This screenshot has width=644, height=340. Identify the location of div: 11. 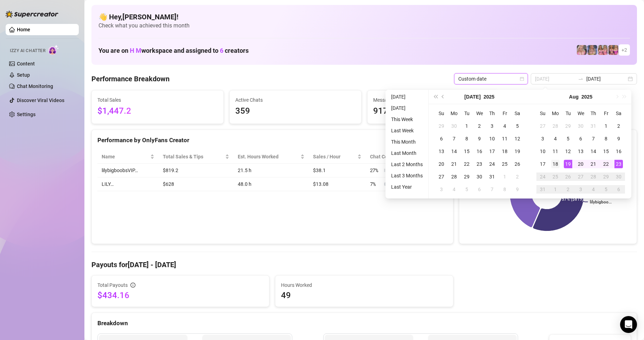
(556, 152).